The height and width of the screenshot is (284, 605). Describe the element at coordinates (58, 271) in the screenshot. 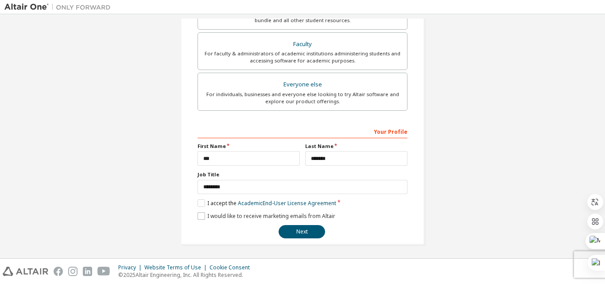

I see `img: facebook.svg` at that location.